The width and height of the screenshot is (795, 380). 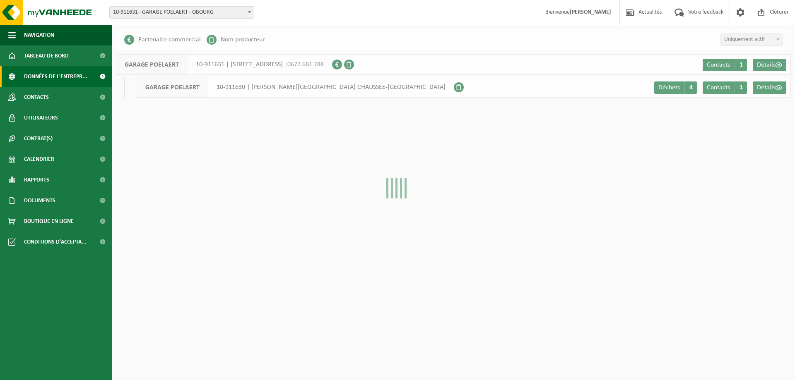 What do you see at coordinates (39, 159) in the screenshot?
I see `span: Calendrier` at bounding box center [39, 159].